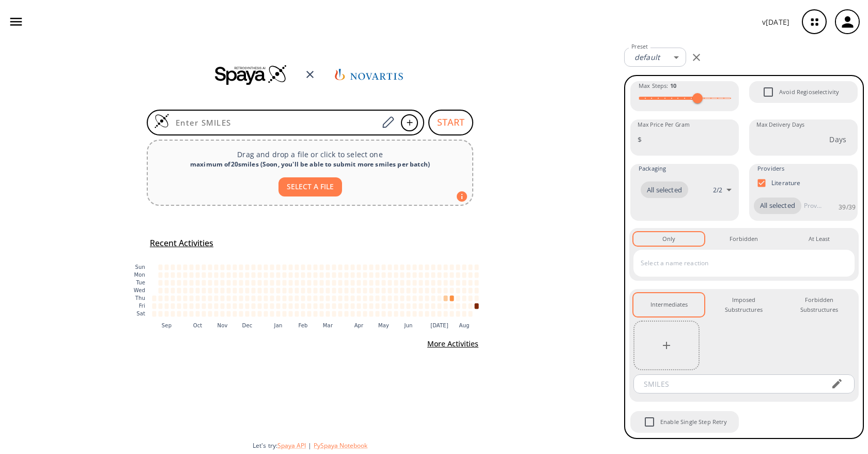  What do you see at coordinates (198, 325) in the screenshot?
I see `text: Oct` at bounding box center [198, 325].